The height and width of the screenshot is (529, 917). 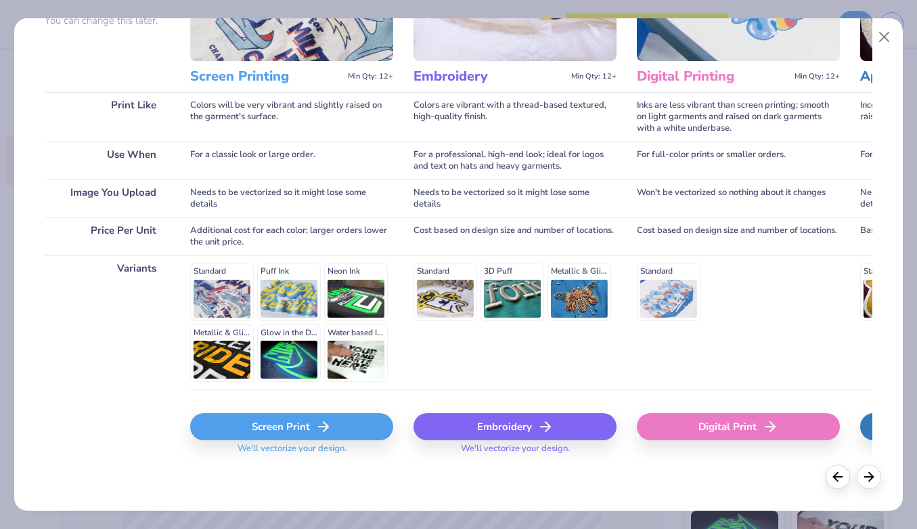 What do you see at coordinates (489, 76) in the screenshot?
I see `h3: Embroidery` at bounding box center [489, 76].